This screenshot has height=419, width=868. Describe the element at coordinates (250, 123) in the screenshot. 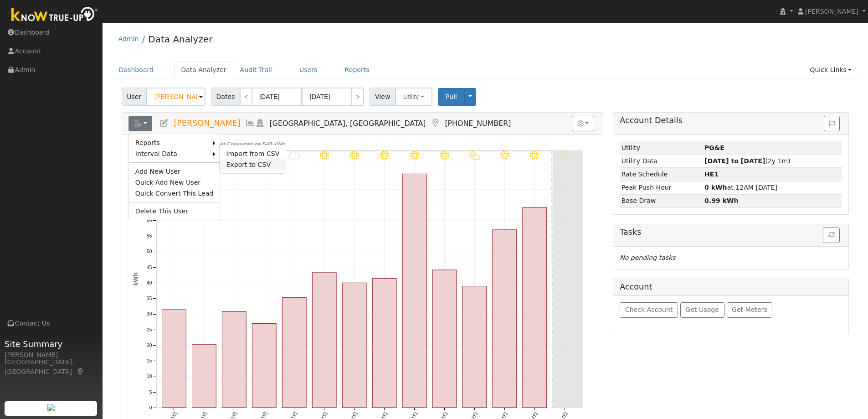

I see `a: Multi-Series Graph` at that location.